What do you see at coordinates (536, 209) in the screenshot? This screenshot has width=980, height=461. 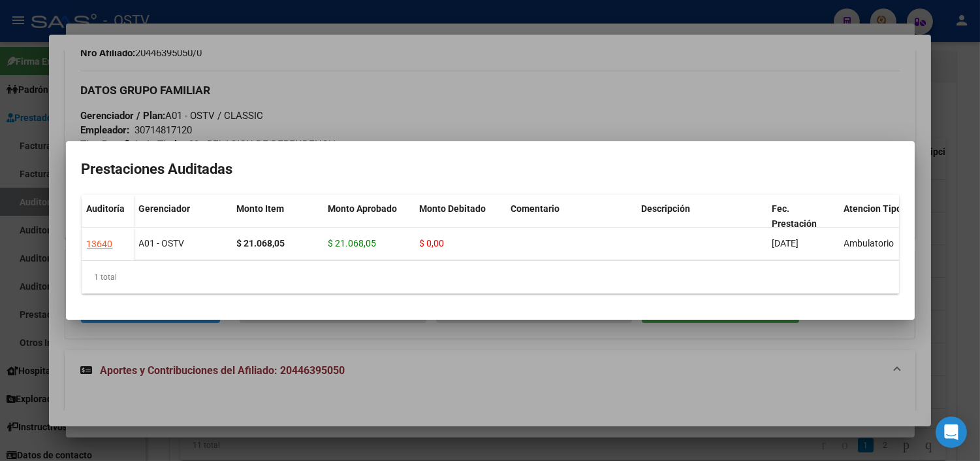 I see `span: Comentario` at bounding box center [536, 209].